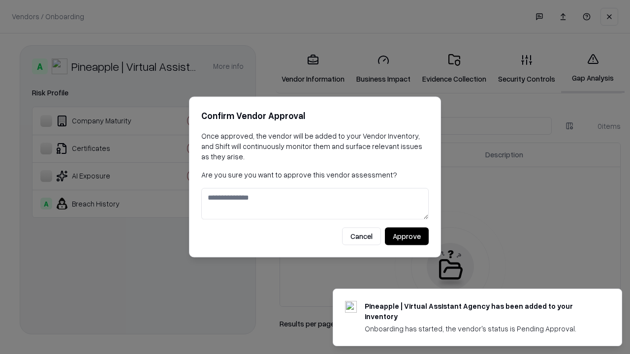  What do you see at coordinates (351, 307) in the screenshot?
I see `img: trypineapple.com` at bounding box center [351, 307].